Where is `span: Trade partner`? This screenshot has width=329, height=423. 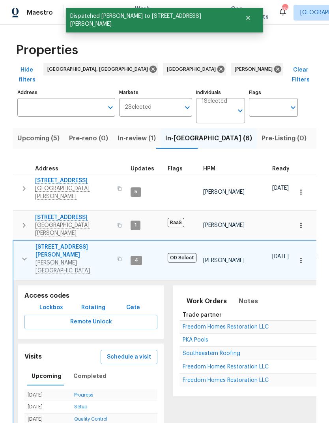
span: Trade partner is located at coordinates (202, 315).